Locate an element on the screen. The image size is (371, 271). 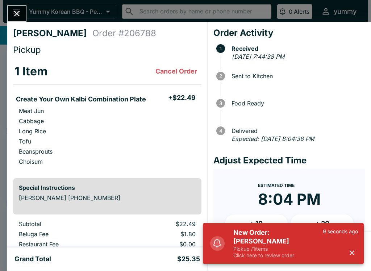
time: 8:04 PM is located at coordinates (289, 199).